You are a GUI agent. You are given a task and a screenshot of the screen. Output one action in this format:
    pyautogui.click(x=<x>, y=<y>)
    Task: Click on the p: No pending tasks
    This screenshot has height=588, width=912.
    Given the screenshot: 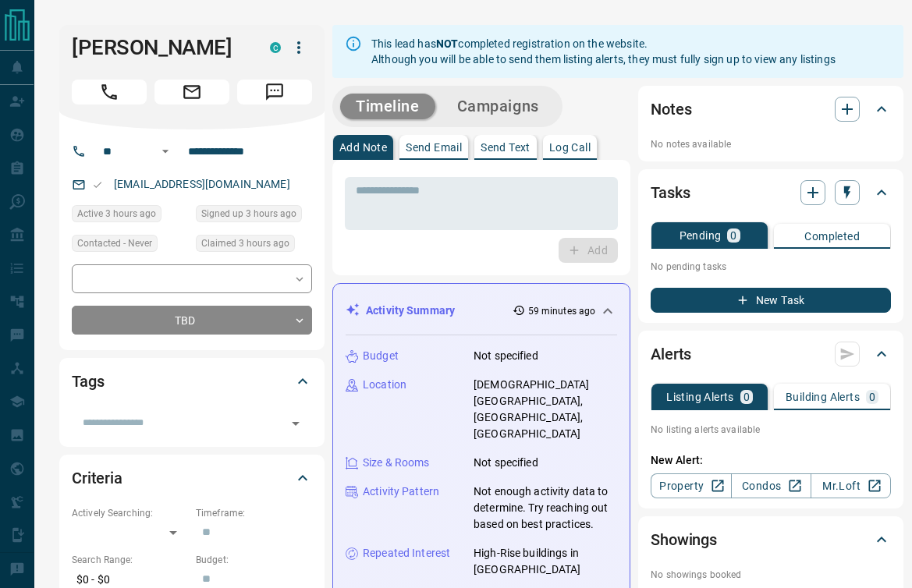 What is the action you would take?
    pyautogui.click(x=771, y=266)
    